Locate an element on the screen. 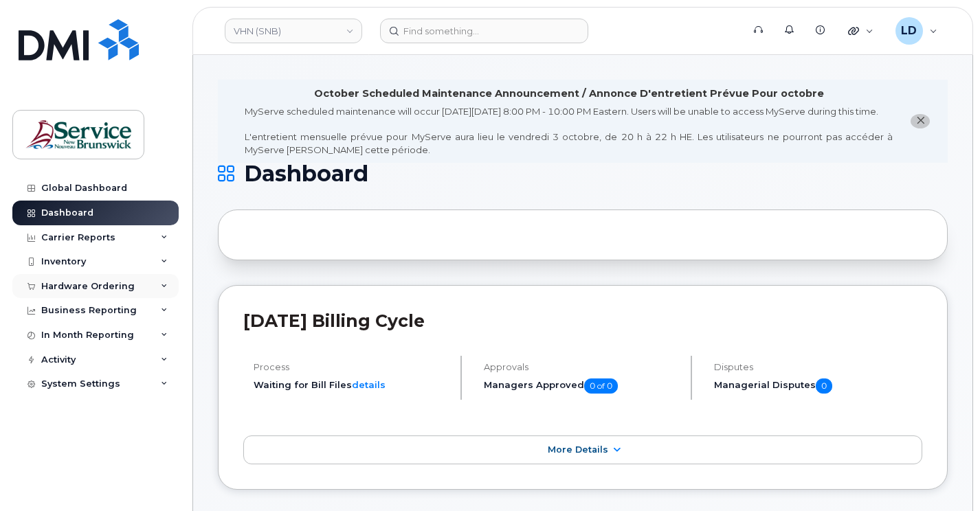 This screenshot has width=980, height=511. h4: Process is located at coordinates (351, 367).